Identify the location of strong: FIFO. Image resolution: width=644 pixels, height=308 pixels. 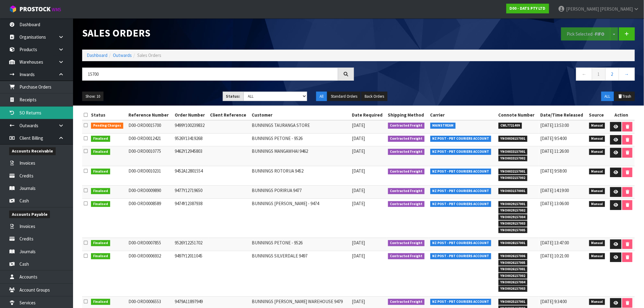
(600, 34).